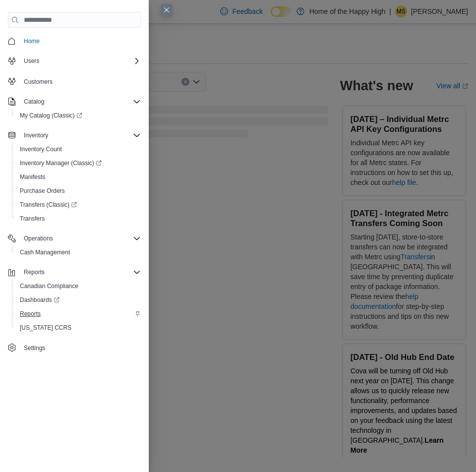 This screenshot has width=476, height=472. I want to click on button: Settings, so click(75, 348).